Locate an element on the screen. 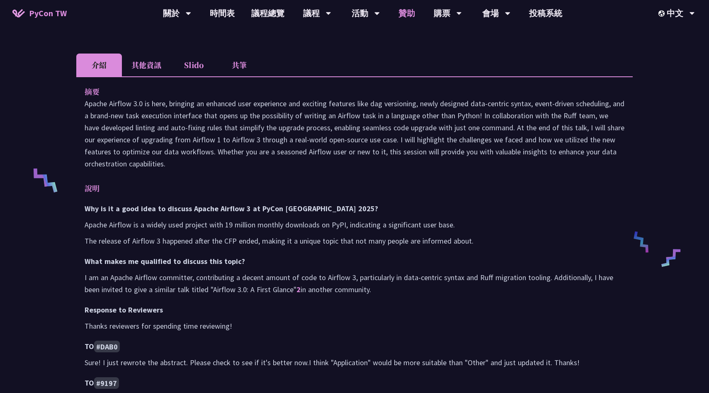 Image resolution: width=709 pixels, height=393 pixels. code: #9197 is located at coordinates (107, 383).